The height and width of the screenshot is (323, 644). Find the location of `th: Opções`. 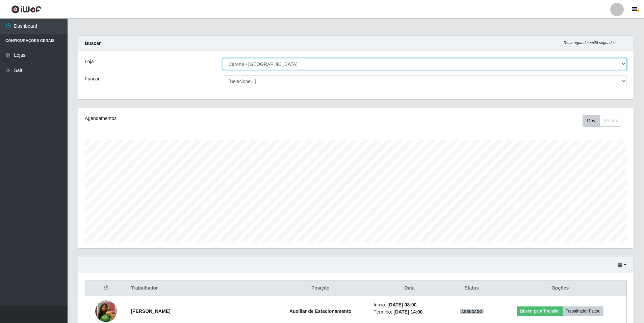

th: Opções is located at coordinates (560, 289).